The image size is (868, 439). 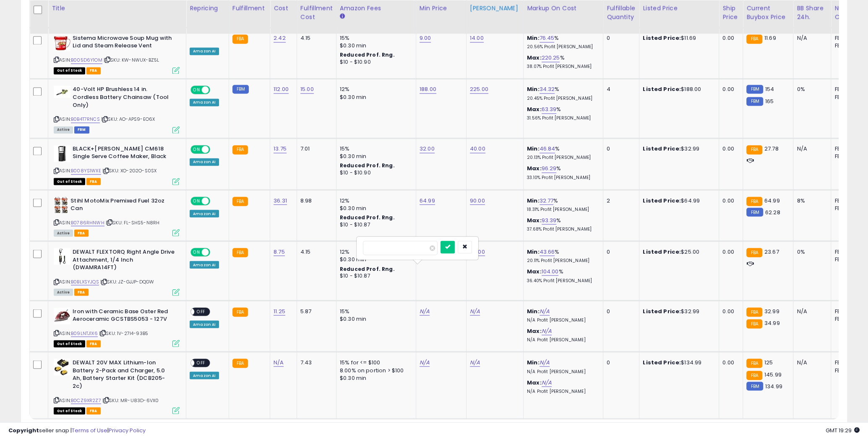 I want to click on div: 4.15, so click(x=315, y=38).